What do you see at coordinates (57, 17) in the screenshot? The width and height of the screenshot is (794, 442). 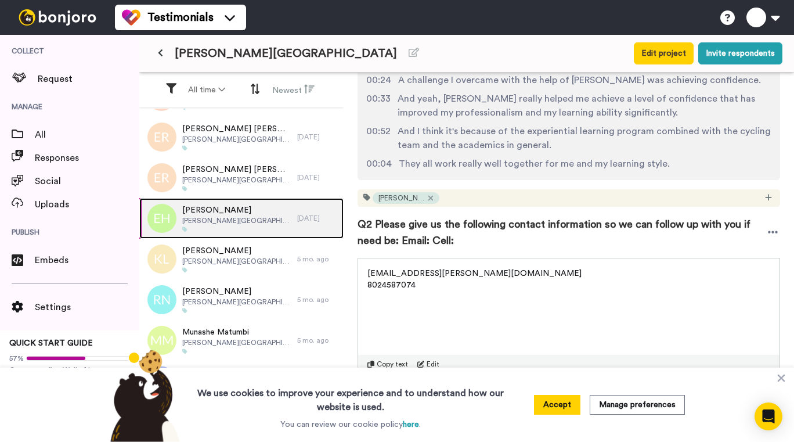 I see `img: bj-logo-header-white.svg` at bounding box center [57, 17].